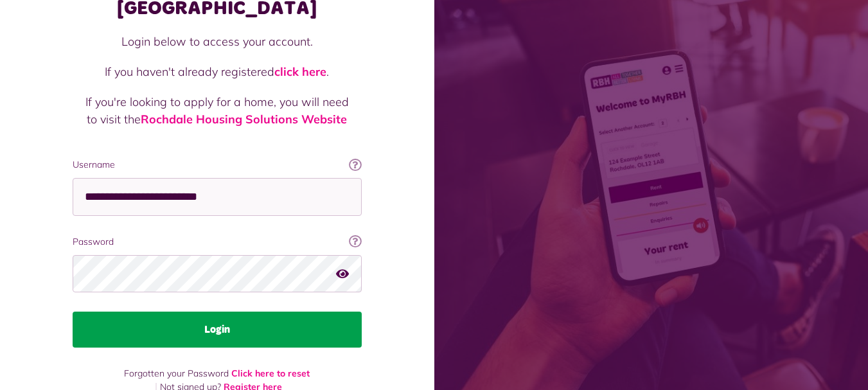 This screenshot has width=868, height=390. I want to click on p: If you're looking to apply for a home, you will need to visit the, so click(217, 110).